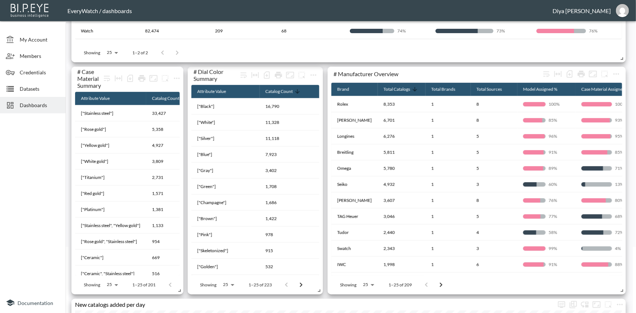 The height and width of the screenshot is (313, 636). I want to click on th: Tissot, so click(355, 281).